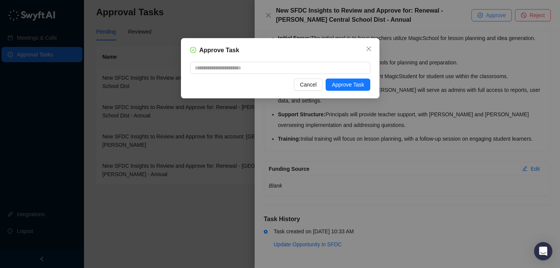  Describe the element at coordinates (308, 85) in the screenshot. I see `button: Cancel` at that location.